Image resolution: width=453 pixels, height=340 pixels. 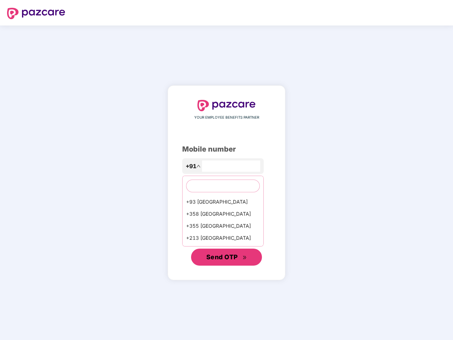 I want to click on span: +91, so click(x=191, y=166).